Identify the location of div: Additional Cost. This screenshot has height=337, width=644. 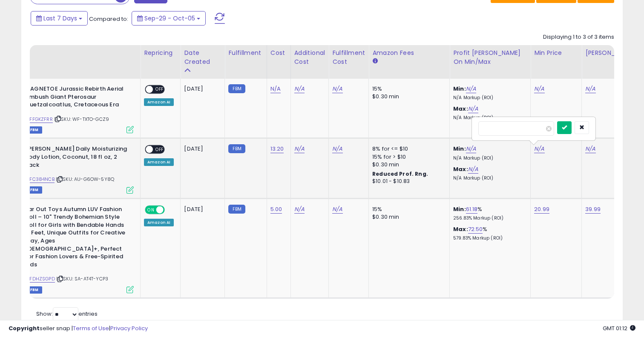
(309, 58).